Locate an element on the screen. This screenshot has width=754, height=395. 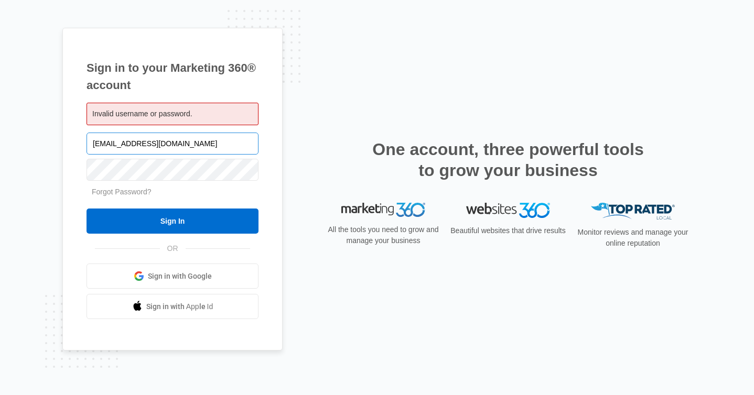
h1: Sign in to your Marketing 360® account is located at coordinates (172, 77).